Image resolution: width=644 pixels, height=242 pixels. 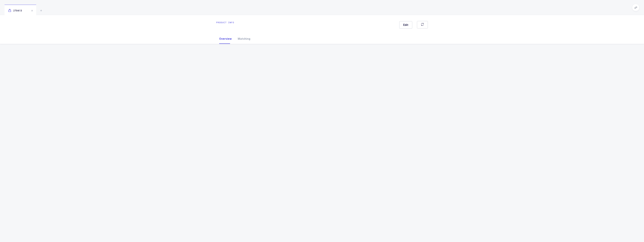 I want to click on span: 279413, so click(x=15, y=11).